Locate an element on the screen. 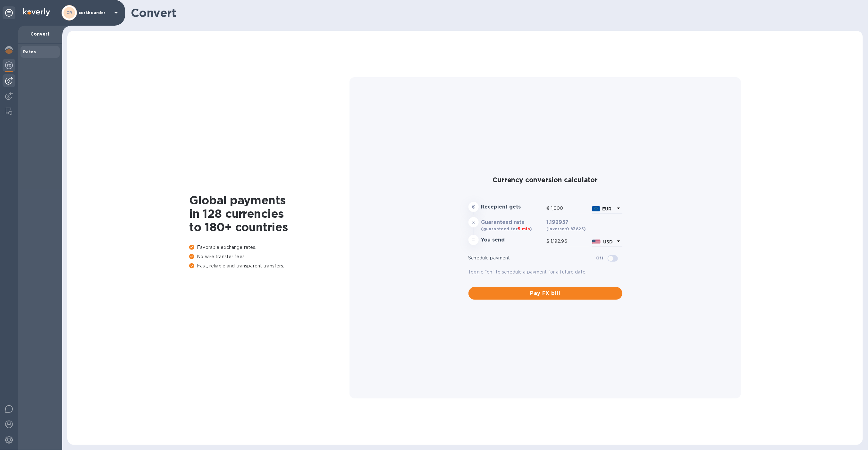 The width and height of the screenshot is (868, 450). img: Foreign exchange is located at coordinates (9, 65).